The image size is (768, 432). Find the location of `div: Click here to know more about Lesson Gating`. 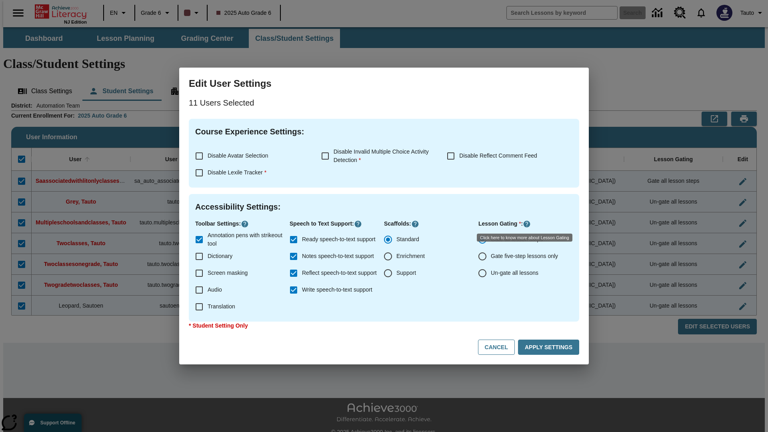

div: Click here to know more about Lesson Gating is located at coordinates (524, 237).